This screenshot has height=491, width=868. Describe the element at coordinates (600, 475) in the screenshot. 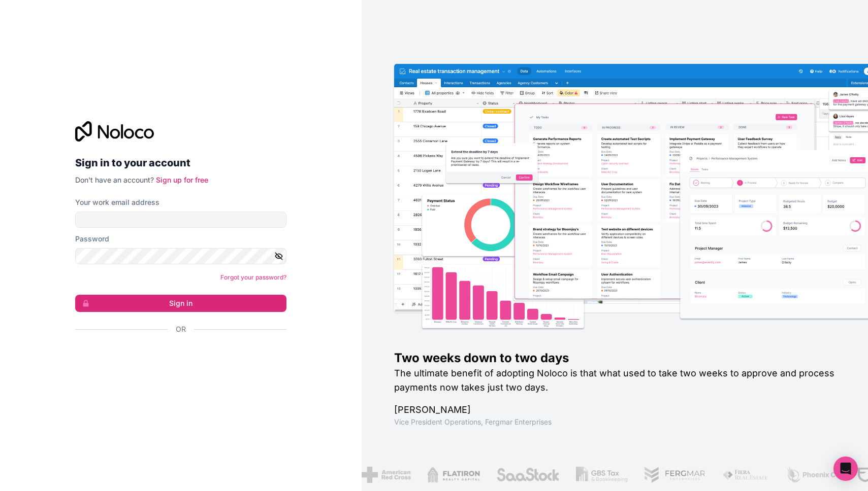

I see `img: /assets/gbstax-C-GtDUiK.png` at that location.